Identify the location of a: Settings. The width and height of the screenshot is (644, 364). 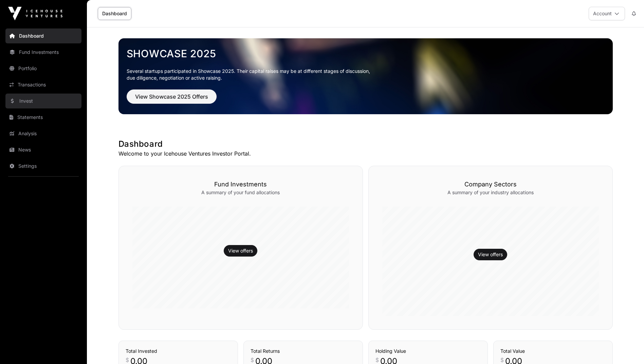
(43, 167).